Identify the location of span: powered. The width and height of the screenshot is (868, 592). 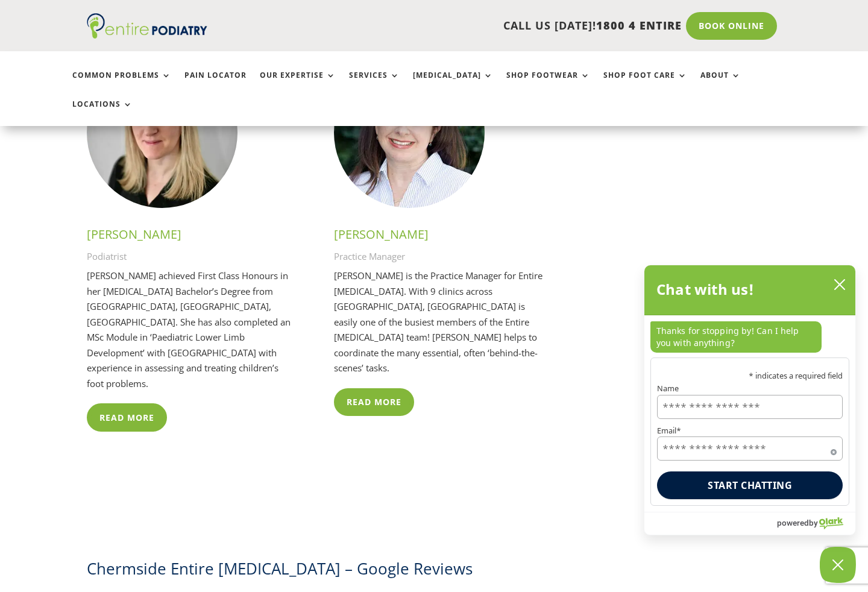
(793, 523).